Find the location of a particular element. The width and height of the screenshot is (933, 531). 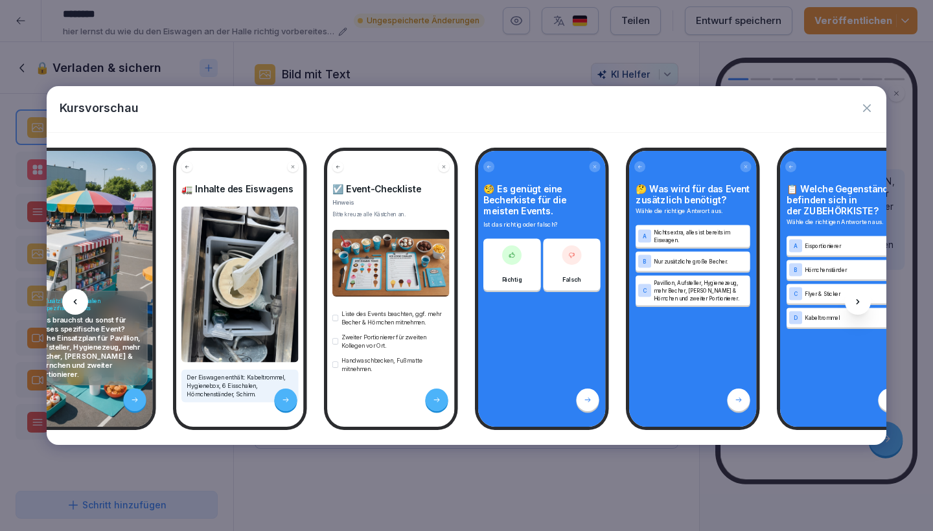

p: Richtig is located at coordinates (512, 280).